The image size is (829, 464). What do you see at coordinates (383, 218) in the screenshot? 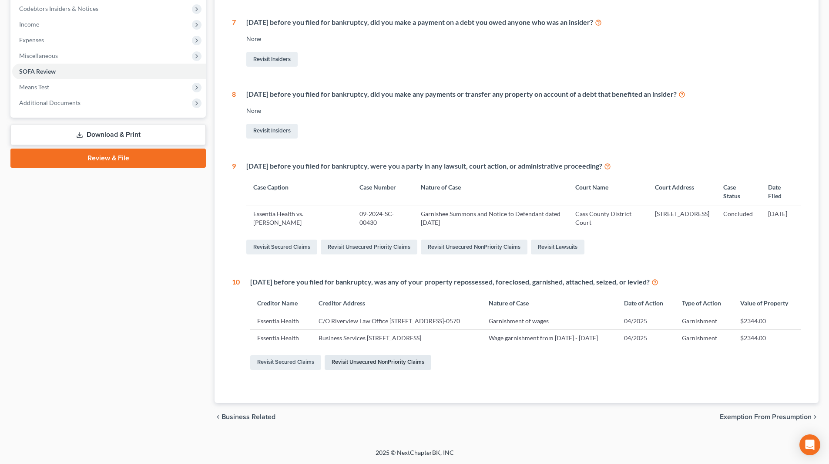
I see `td: 09-2024-SC-00430` at bounding box center [383, 218].